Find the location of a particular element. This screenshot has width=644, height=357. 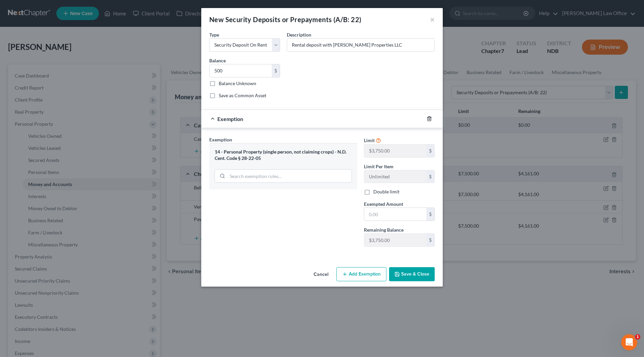

span: Exempted Amount is located at coordinates (383, 204).